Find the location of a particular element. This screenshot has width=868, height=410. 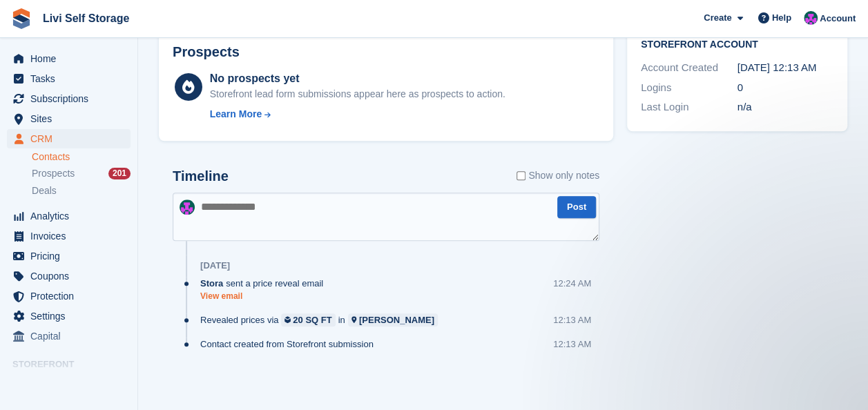

h2: Prospects is located at coordinates (206, 51).